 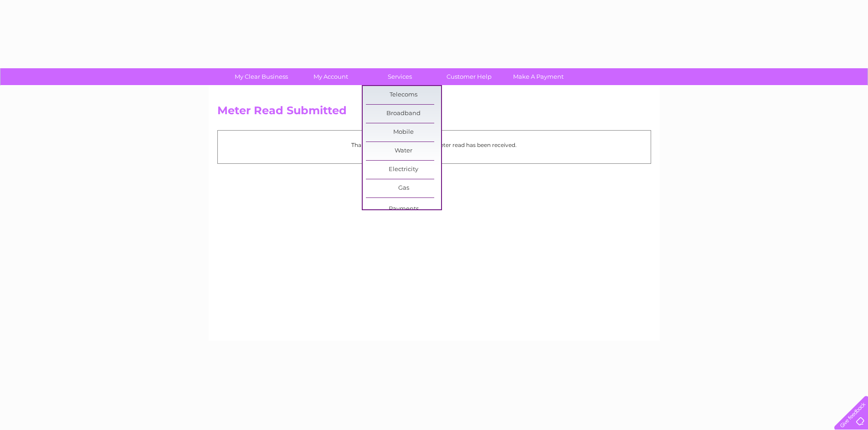 I want to click on a: Services, so click(x=400, y=76).